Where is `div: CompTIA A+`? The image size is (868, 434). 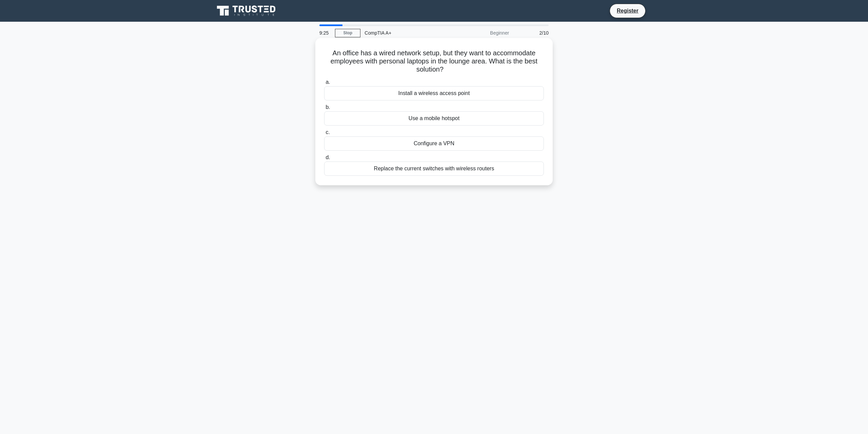 div: CompTIA A+ is located at coordinates (407, 33).